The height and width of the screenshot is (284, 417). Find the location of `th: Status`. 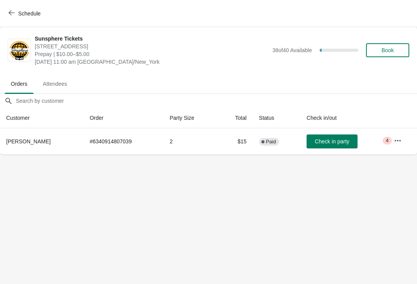

th: Status is located at coordinates (277, 118).